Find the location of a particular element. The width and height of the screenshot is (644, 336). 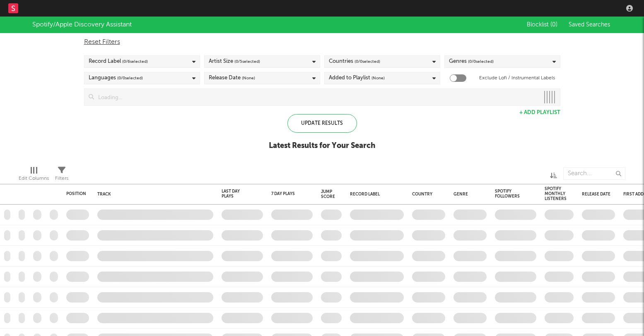

div: Update Results is located at coordinates (322, 123).